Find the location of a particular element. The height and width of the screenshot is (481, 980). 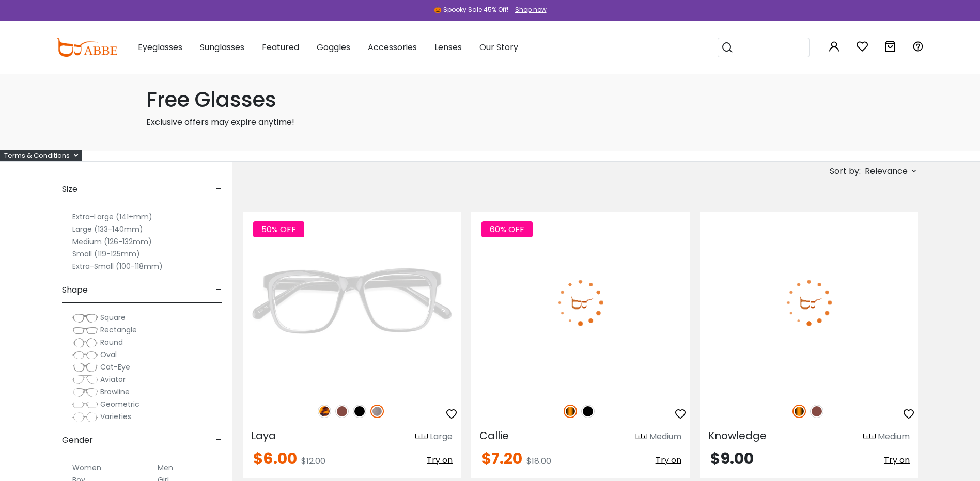

h1: Free Glasses is located at coordinates (490, 99).